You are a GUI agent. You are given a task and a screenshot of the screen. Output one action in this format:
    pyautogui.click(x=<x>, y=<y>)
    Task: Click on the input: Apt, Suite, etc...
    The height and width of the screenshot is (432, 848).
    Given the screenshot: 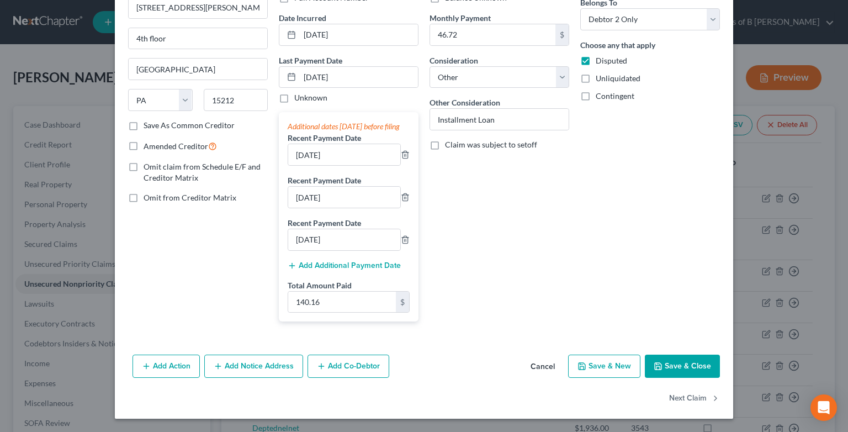 What is the action you would take?
    pyautogui.click(x=198, y=39)
    